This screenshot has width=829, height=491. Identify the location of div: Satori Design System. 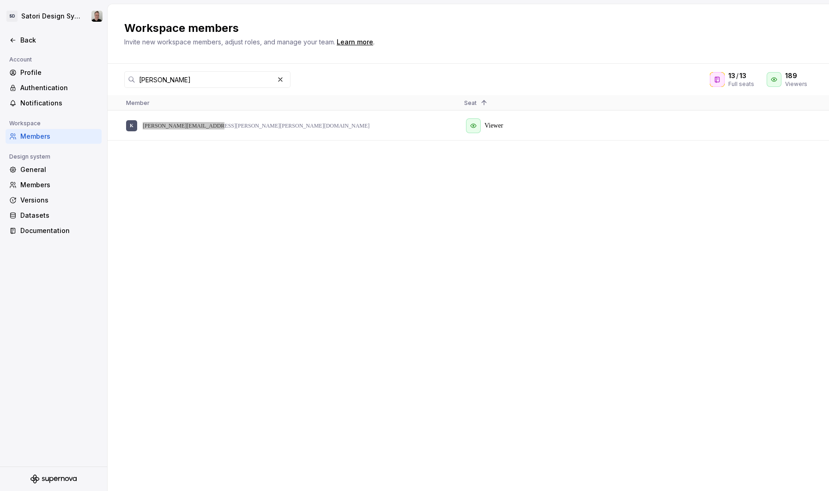
(51, 16).